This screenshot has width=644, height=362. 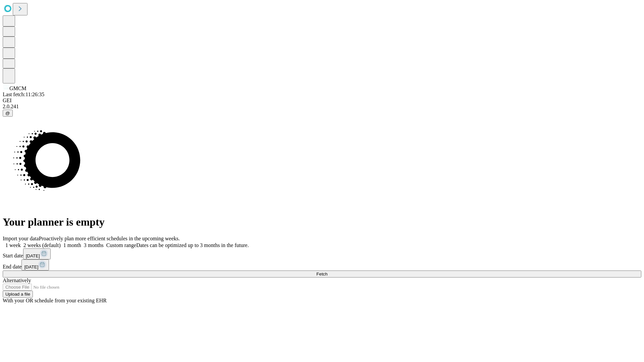 I want to click on span: Last fetch: 11:26:35, so click(x=23, y=94).